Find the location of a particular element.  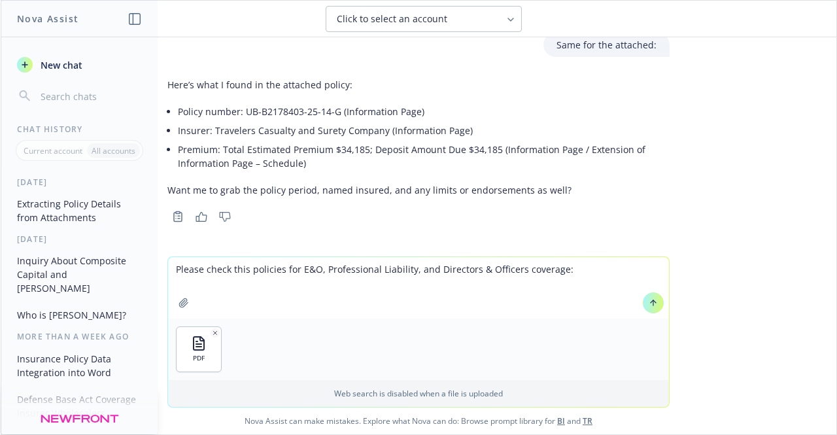

li: Insurer: Travelers Casualty and Surety Company (Information Page) is located at coordinates (424, 130).